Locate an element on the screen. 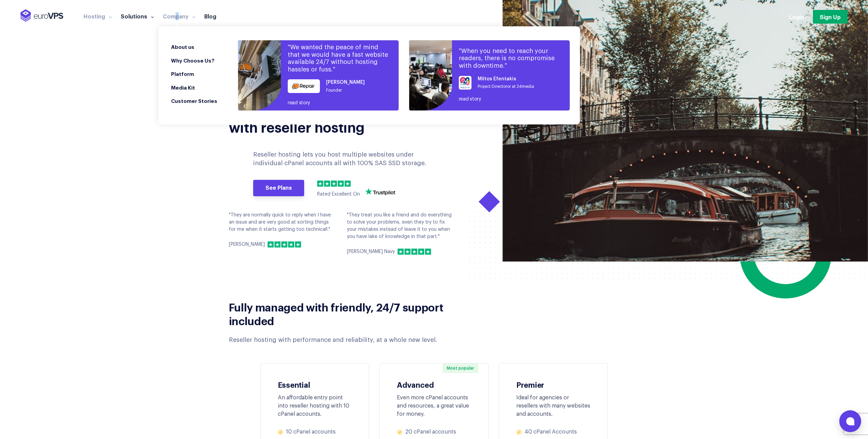  a: About us is located at coordinates (200, 47).